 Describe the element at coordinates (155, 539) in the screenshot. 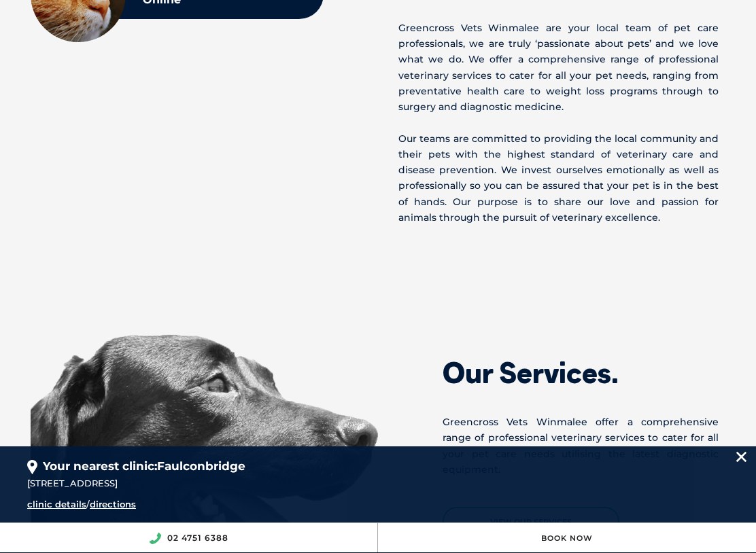

I see `img: location_phone.svg` at that location.